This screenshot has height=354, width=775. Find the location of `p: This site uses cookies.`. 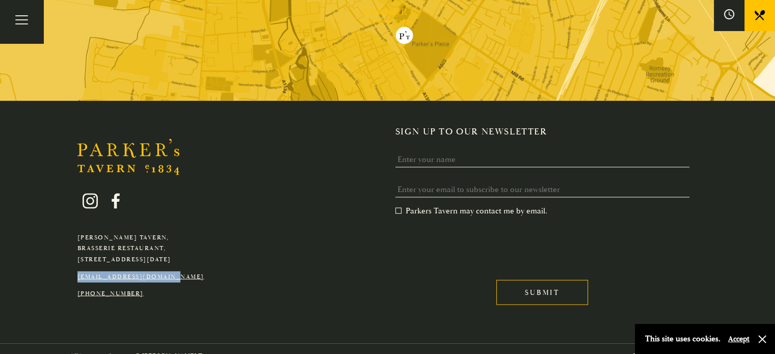

p: This site uses cookies. is located at coordinates (683, 339).